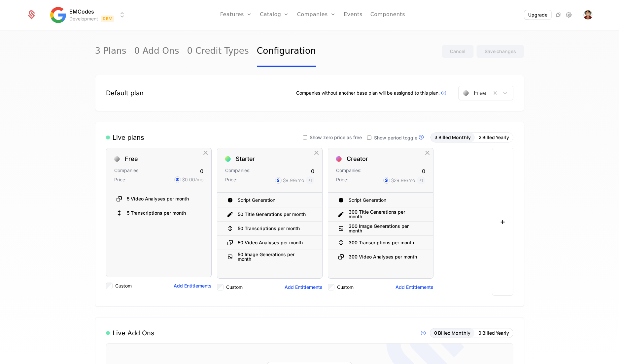  What do you see at coordinates (588, 15) in the screenshot?
I see `button: Open user button` at bounding box center [588, 15].